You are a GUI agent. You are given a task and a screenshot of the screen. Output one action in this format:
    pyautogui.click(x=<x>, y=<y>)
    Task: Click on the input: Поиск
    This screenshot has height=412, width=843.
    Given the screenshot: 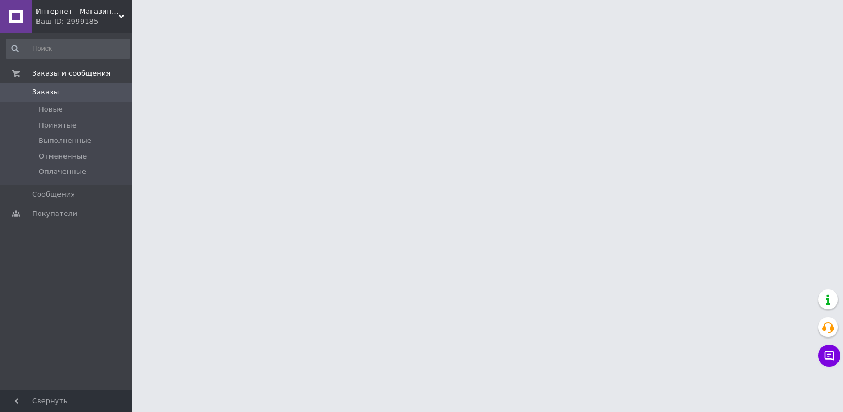 What is the action you would take?
    pyautogui.click(x=68, y=49)
    